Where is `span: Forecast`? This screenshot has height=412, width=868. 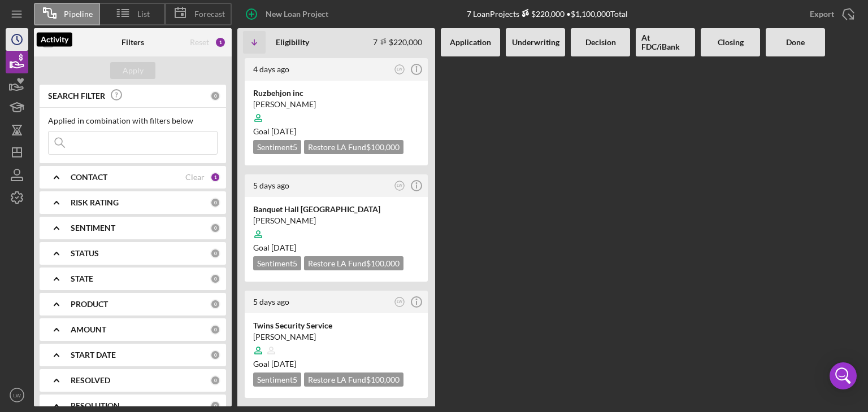 span: Forecast is located at coordinates (209, 14).